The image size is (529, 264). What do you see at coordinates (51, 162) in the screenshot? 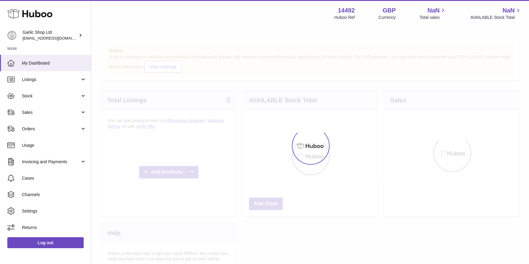
I see `span: Invoicing and Payments` at bounding box center [51, 162].